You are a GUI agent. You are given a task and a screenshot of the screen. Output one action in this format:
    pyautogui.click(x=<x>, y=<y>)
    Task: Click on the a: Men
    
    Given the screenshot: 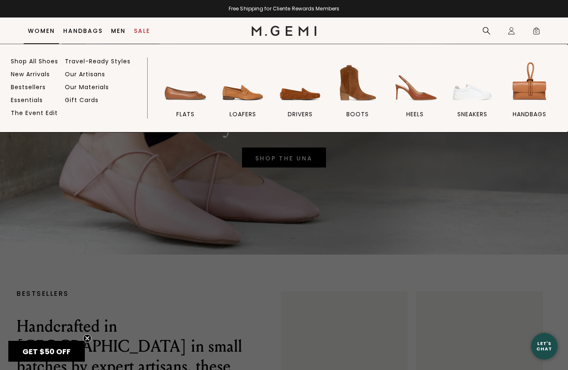 What is the action you would take?
    pyautogui.click(x=118, y=31)
    